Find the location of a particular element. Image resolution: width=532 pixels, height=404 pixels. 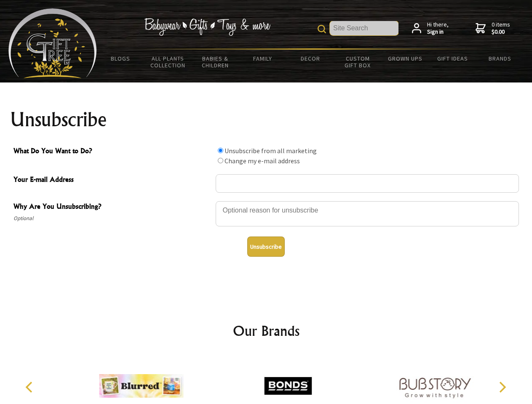

a: Custom Gift Box is located at coordinates (357, 62).